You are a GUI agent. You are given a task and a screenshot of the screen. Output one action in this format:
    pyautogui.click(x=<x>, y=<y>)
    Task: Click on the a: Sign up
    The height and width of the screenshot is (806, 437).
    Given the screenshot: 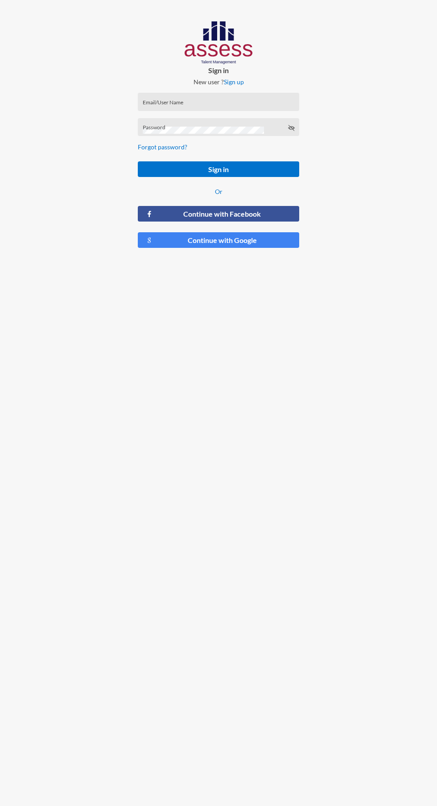 What is the action you would take?
    pyautogui.click(x=234, y=82)
    